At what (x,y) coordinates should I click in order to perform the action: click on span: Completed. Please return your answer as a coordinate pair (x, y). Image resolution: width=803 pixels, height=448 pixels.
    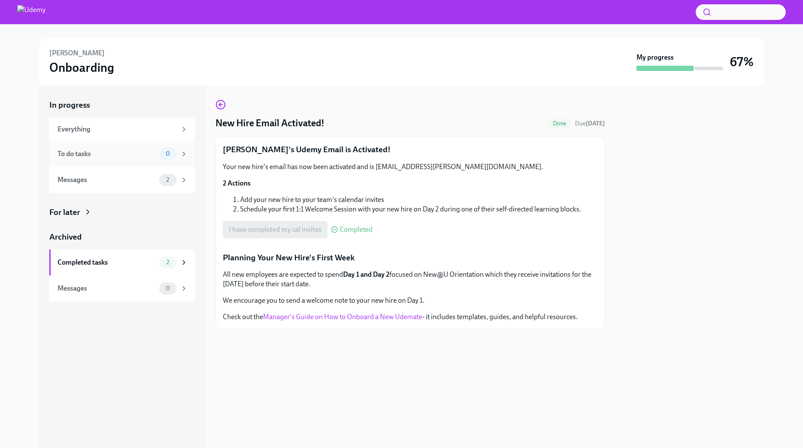
    Looking at the image, I should click on (356, 230).